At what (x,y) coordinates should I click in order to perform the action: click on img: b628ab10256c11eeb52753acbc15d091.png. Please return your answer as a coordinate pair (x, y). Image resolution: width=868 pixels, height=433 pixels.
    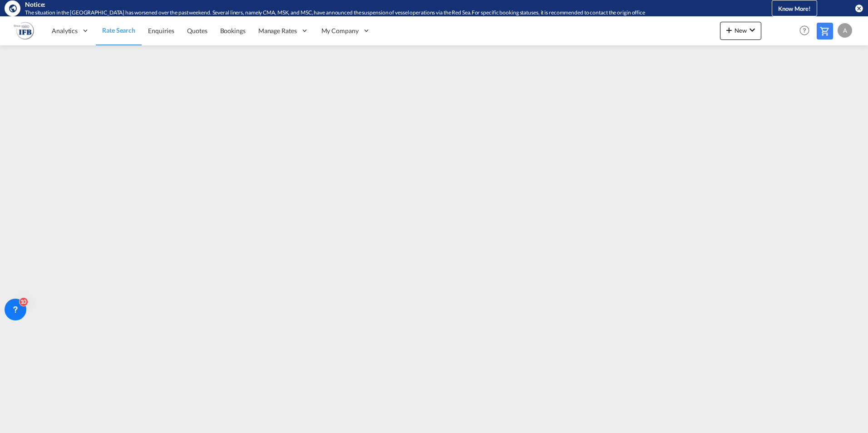
    Looking at the image, I should click on (24, 30).